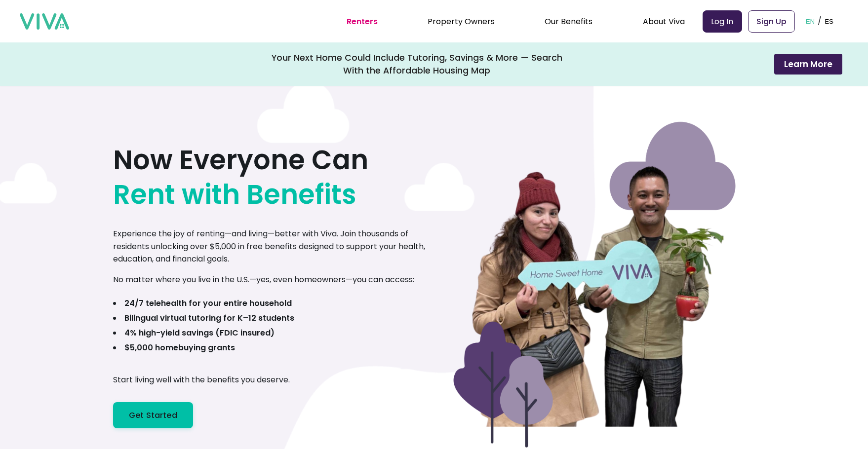 The height and width of the screenshot is (449, 868). Describe the element at coordinates (829, 21) in the screenshot. I see `button: ES` at that location.